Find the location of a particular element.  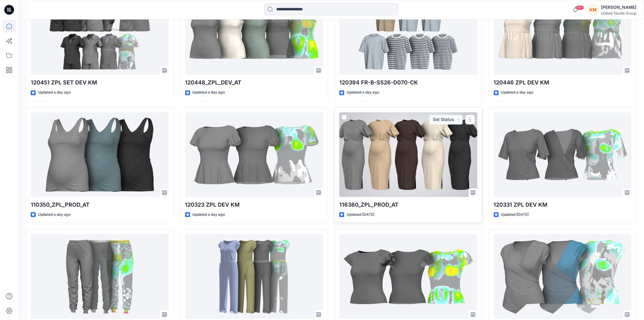

a: 120314 ZPL DEV KM is located at coordinates (562, 276).